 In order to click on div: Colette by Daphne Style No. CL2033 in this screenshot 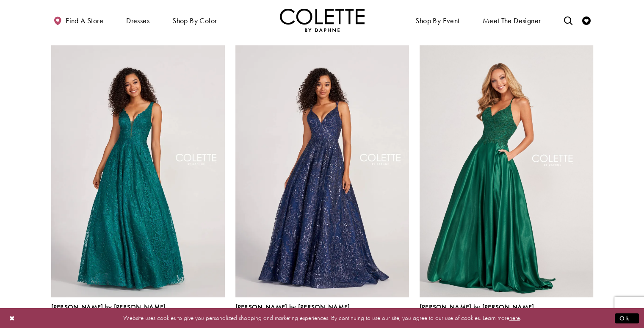, I will do `click(477, 313)`.